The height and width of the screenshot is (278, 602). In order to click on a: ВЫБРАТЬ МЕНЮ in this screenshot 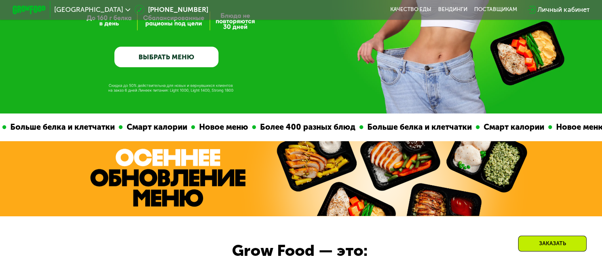, I will do `click(166, 57)`.